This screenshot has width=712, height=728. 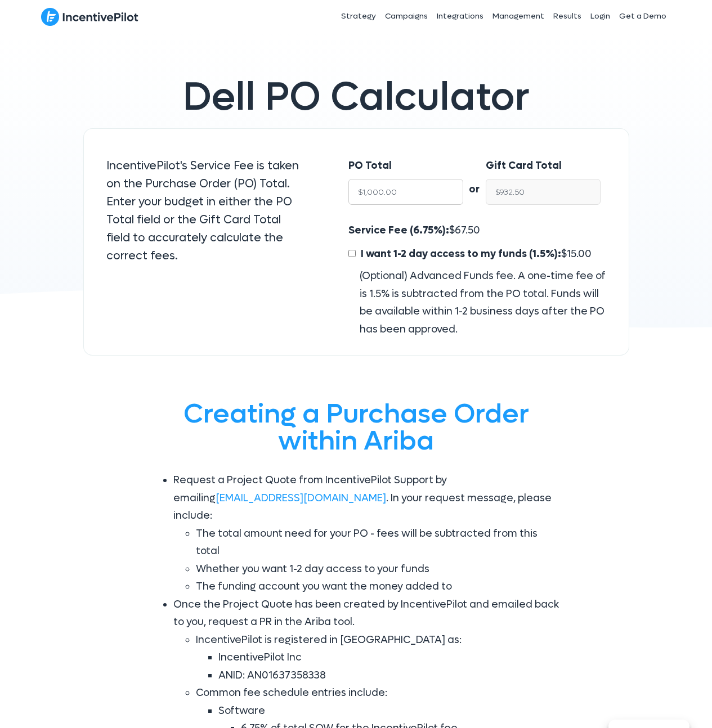 What do you see at coordinates (406, 16) in the screenshot?
I see `a: Campaigns` at bounding box center [406, 16].